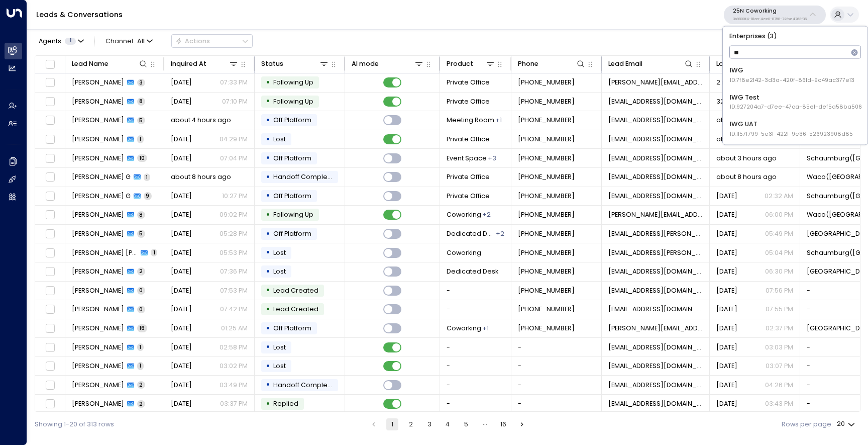  I want to click on span: about 1 hour ago, so click(743, 120).